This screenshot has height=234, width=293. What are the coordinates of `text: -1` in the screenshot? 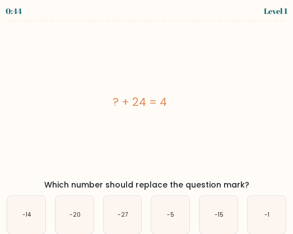 It's located at (267, 215).